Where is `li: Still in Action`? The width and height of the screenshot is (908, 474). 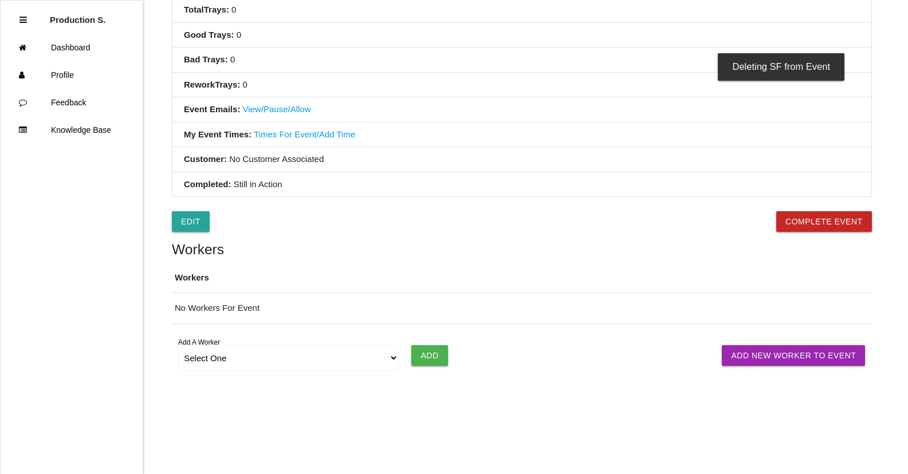 li: Still in Action is located at coordinates (522, 184).